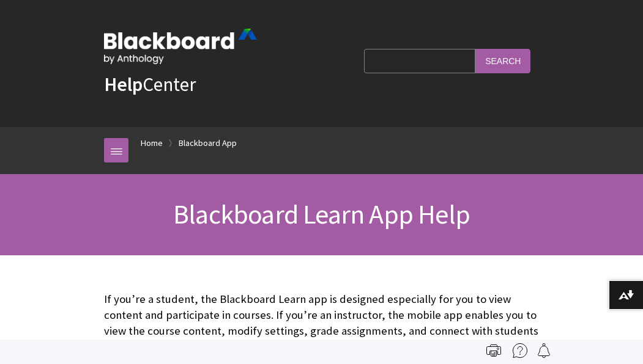  Describe the element at coordinates (321, 323) in the screenshot. I see `p: If you’re a student, the Blackboard Learn app is designed especially for you to view content and ...` at that location.